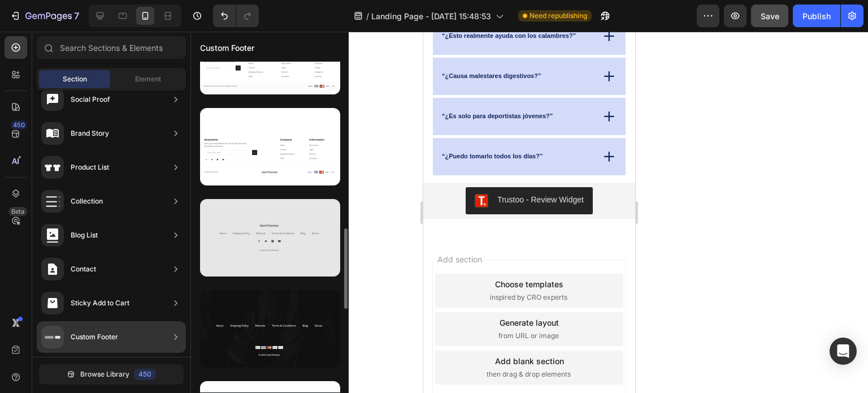 This screenshot has height=393, width=868. I want to click on div: Trustoo - Review Widget, so click(117, 168).